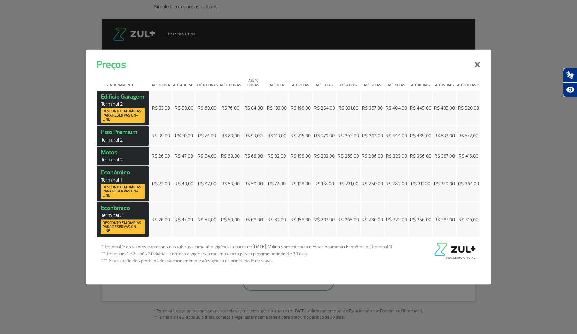  What do you see at coordinates (161, 184) in the screenshot?
I see `span: R$ 23,00` at bounding box center [161, 184].